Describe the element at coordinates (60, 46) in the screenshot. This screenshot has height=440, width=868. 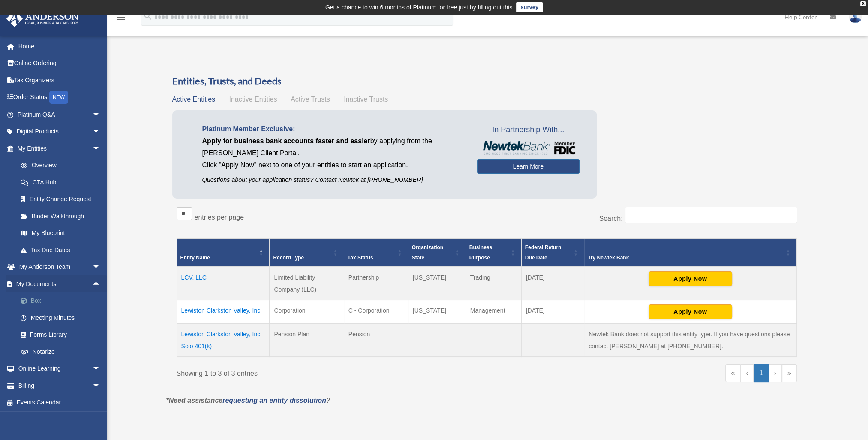
I see `a: Home` at that location.